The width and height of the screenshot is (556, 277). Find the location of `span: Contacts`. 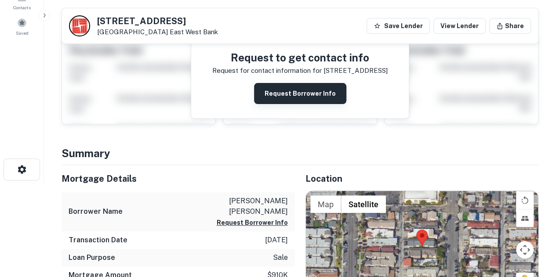

span: Contacts is located at coordinates (22, 7).